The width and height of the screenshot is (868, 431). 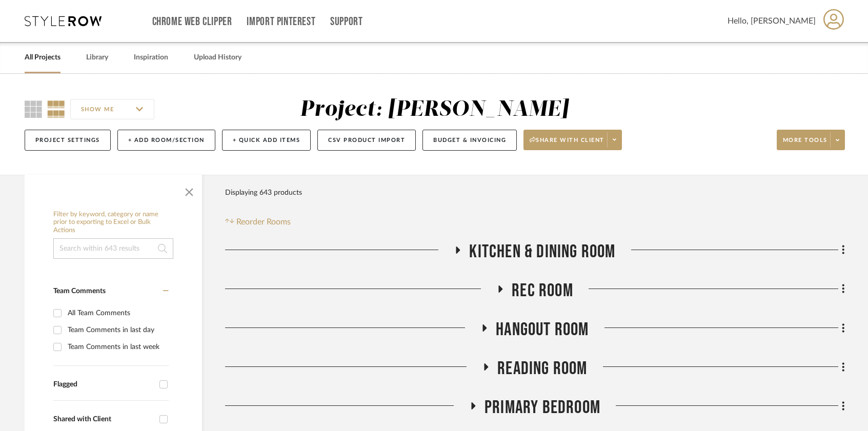 What do you see at coordinates (67, 140) in the screenshot?
I see `button: Project Settings` at bounding box center [67, 140].